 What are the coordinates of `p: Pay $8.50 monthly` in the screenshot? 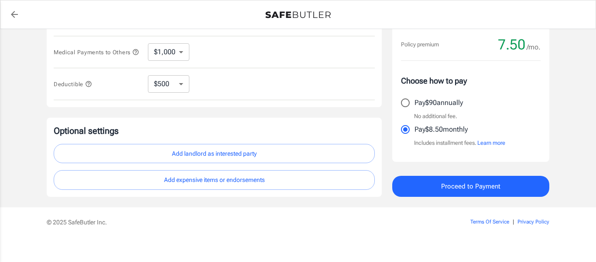 It's located at (441, 129).